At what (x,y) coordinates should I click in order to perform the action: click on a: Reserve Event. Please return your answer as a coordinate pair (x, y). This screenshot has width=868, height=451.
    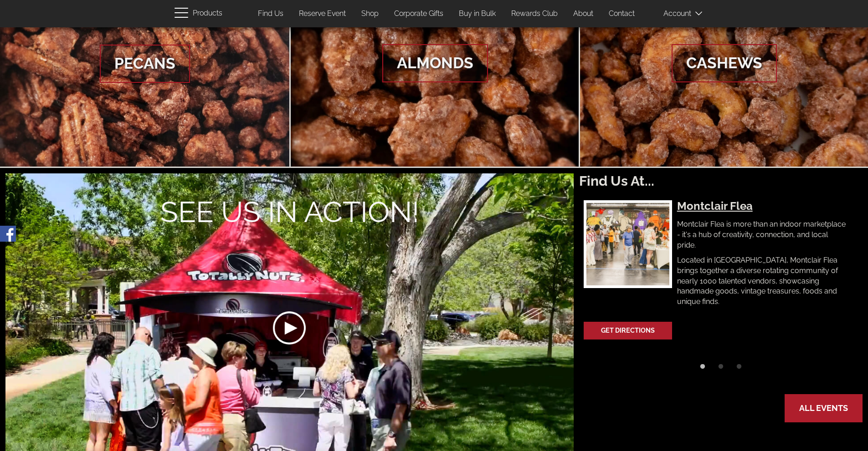
    Looking at the image, I should click on (322, 14).